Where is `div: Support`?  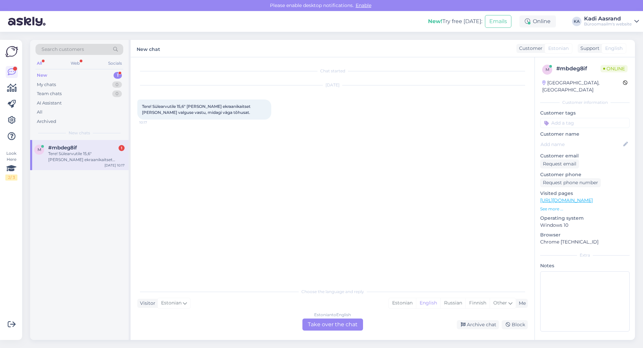
div: Support is located at coordinates (589, 48).